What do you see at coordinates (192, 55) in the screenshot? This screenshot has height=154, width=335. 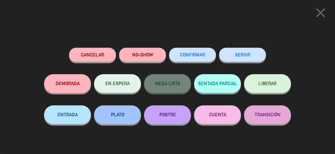 I see `span: CONFIRMAR` at bounding box center [192, 55].